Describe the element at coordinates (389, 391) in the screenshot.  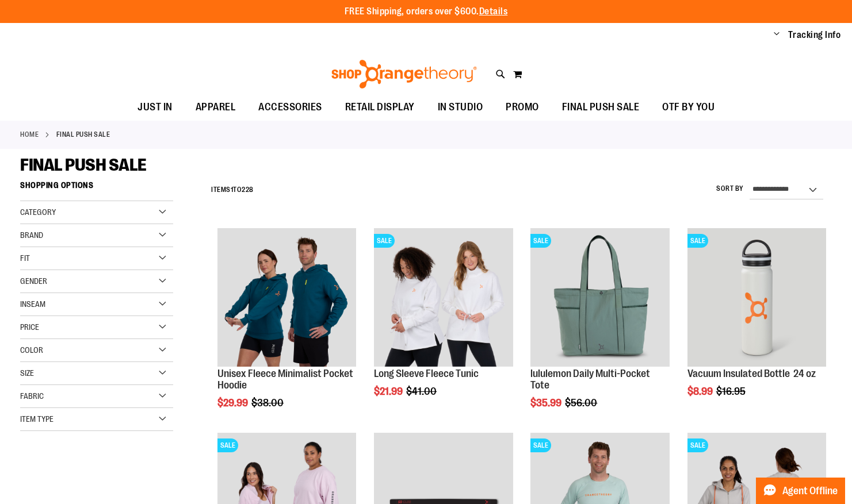
I see `span: $21.99` at that location.